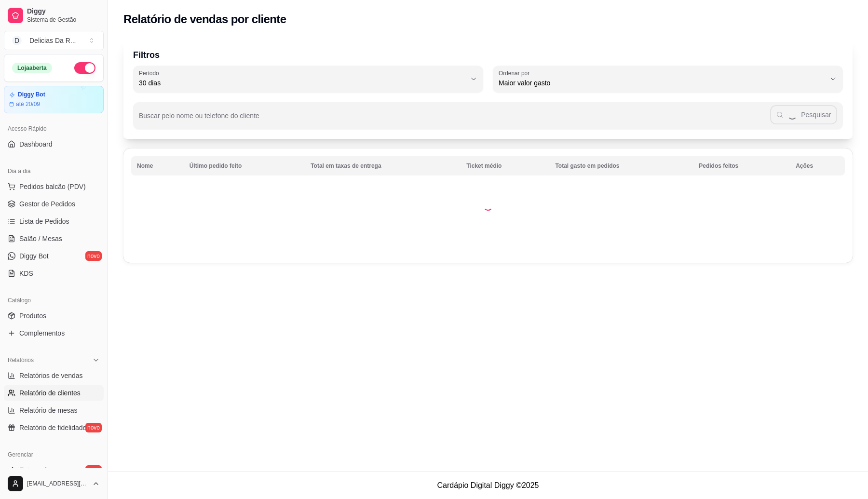  What do you see at coordinates (42, 333) in the screenshot?
I see `span: Complementos` at bounding box center [42, 333].